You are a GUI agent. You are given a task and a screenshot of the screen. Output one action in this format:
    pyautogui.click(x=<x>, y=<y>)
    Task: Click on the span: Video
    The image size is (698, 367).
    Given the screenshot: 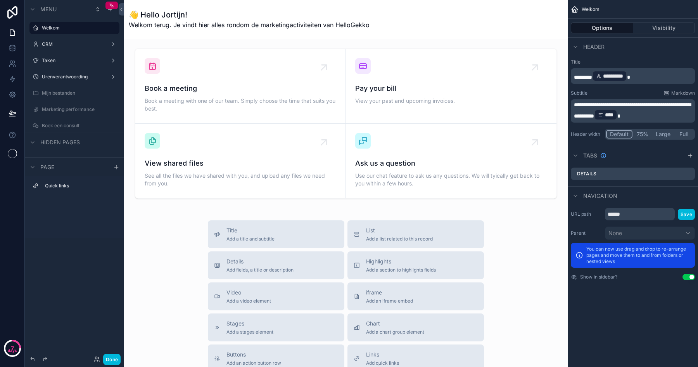 What is the action you would take?
    pyautogui.click(x=248, y=292)
    